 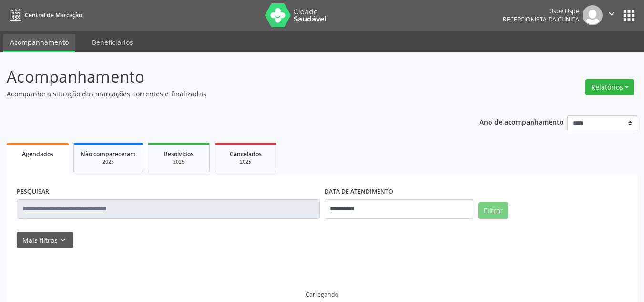 What do you see at coordinates (227, 93) in the screenshot?
I see `p: Acompanhe a situação das marcações correntes e finalizadas` at bounding box center [227, 93].